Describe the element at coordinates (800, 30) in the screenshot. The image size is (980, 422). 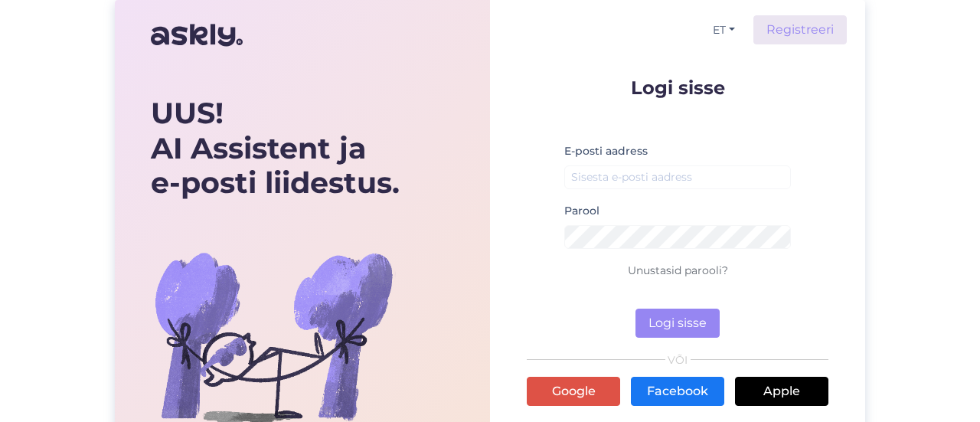
I see `a: Registreeri` at that location.